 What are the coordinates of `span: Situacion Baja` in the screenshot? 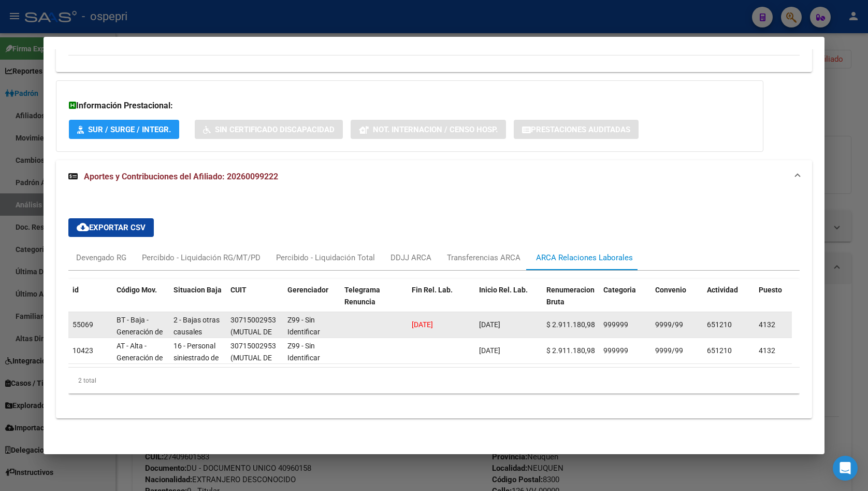 It's located at (197, 290).